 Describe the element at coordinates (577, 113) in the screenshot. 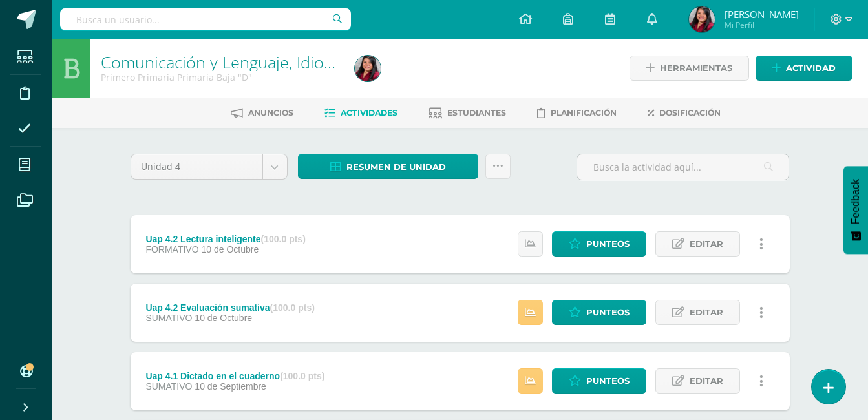

I see `a: Planificación` at that location.